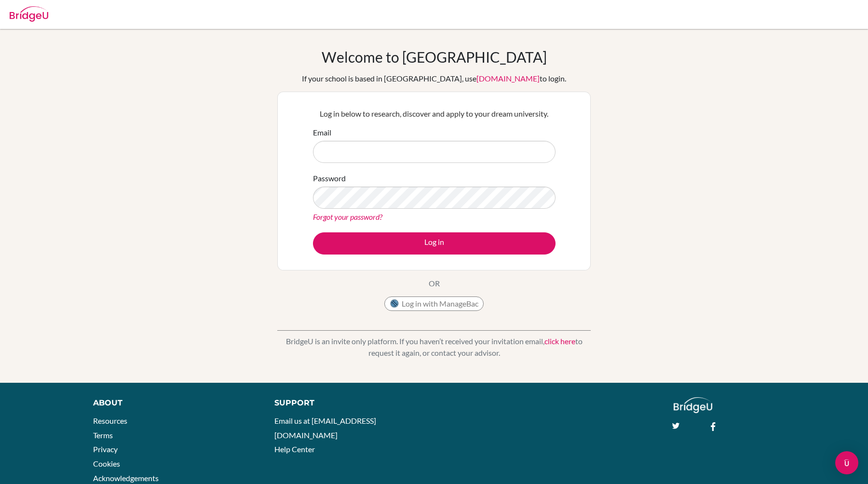  What do you see at coordinates (126, 477) in the screenshot?
I see `a: Acknowledgements` at bounding box center [126, 477].